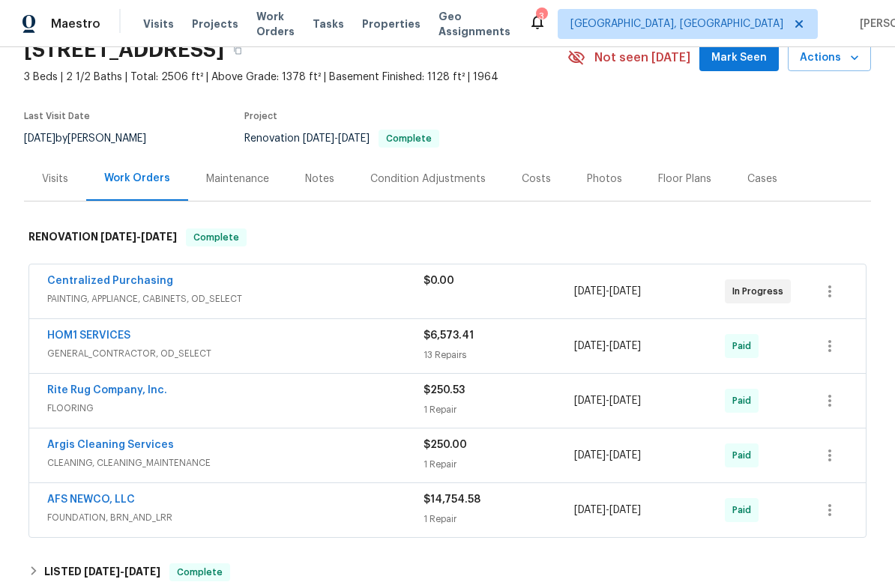 This screenshot has height=588, width=895. Describe the element at coordinates (438, 281) in the screenshot. I see `span: $0.00` at that location.